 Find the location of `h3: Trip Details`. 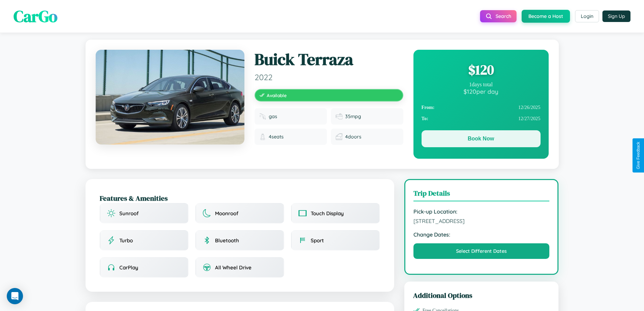

h3: Trip Details is located at coordinates (482, 195).